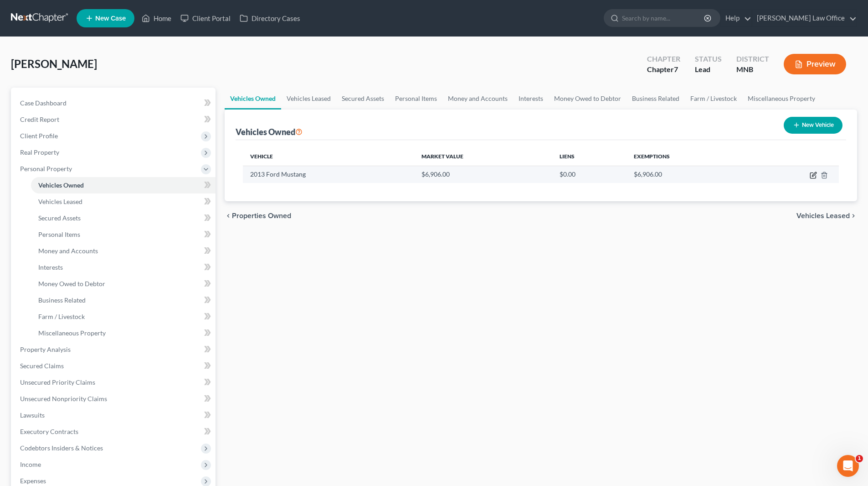  What do you see at coordinates (62, 447) in the screenshot?
I see `span: Codebtors Insiders & Notices` at bounding box center [62, 447].